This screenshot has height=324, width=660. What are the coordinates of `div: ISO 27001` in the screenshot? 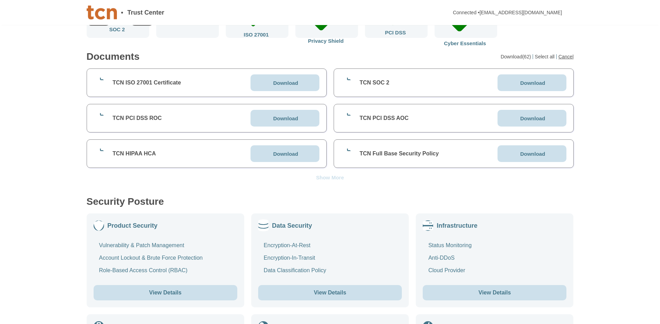 It's located at (257, 20).